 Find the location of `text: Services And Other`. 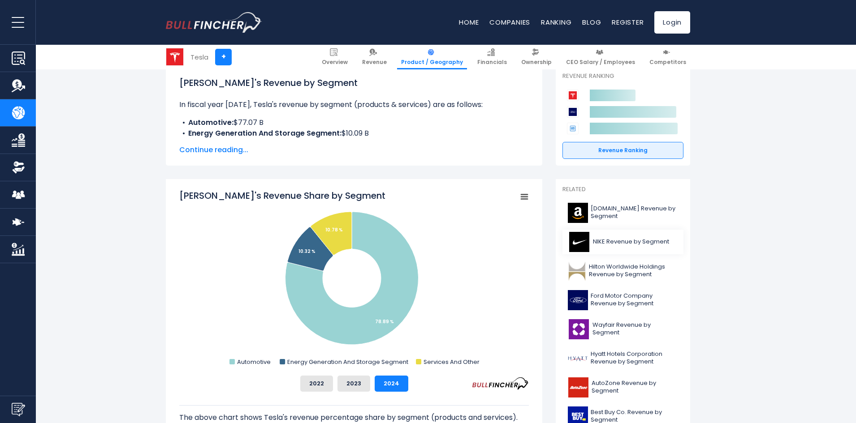

text: Services And Other is located at coordinates (451, 362).